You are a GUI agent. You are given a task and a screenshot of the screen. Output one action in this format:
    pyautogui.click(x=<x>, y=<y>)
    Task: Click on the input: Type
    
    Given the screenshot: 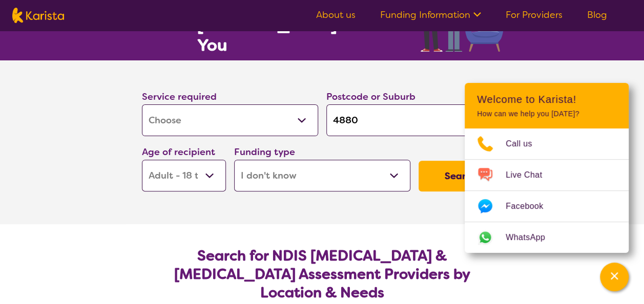 What is the action you would take?
    pyautogui.click(x=415, y=120)
    